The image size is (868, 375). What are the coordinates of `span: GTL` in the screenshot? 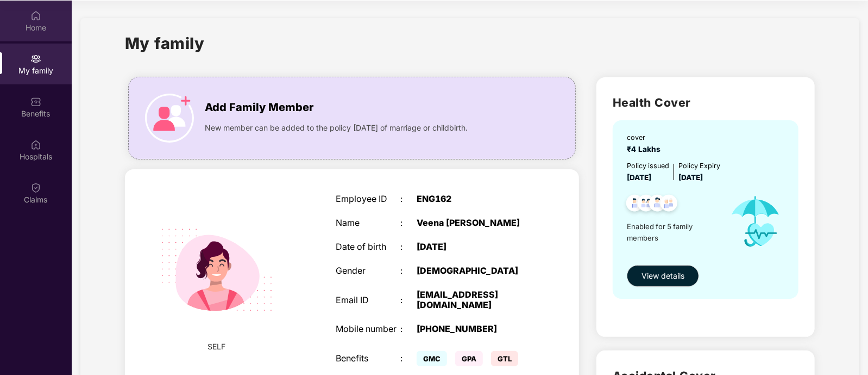 It's located at (505, 359).